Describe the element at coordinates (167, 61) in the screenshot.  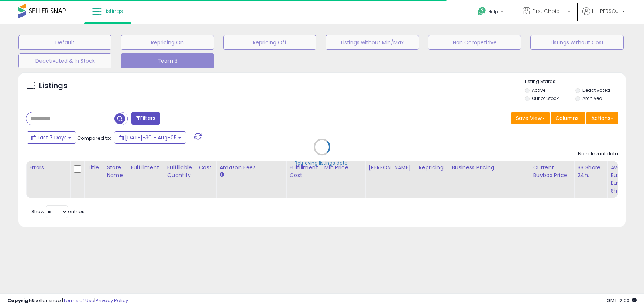
I see `button: Team 3` at that location.